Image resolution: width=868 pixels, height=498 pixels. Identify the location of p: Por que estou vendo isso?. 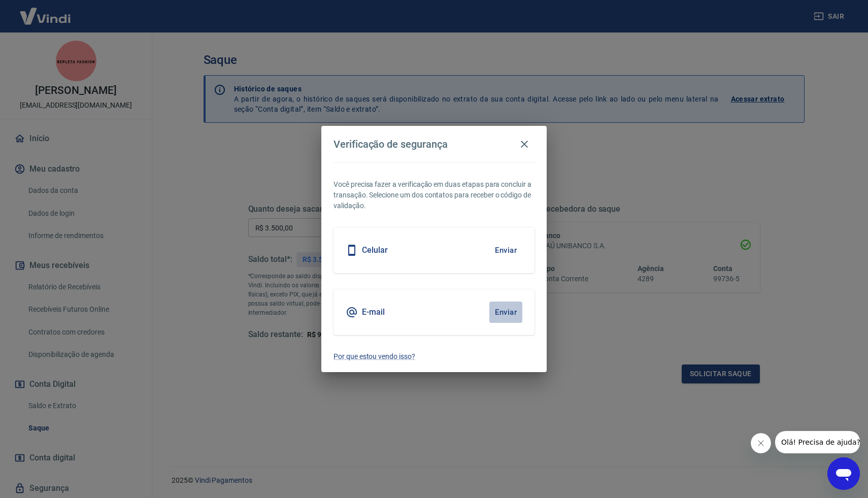
(434, 357).